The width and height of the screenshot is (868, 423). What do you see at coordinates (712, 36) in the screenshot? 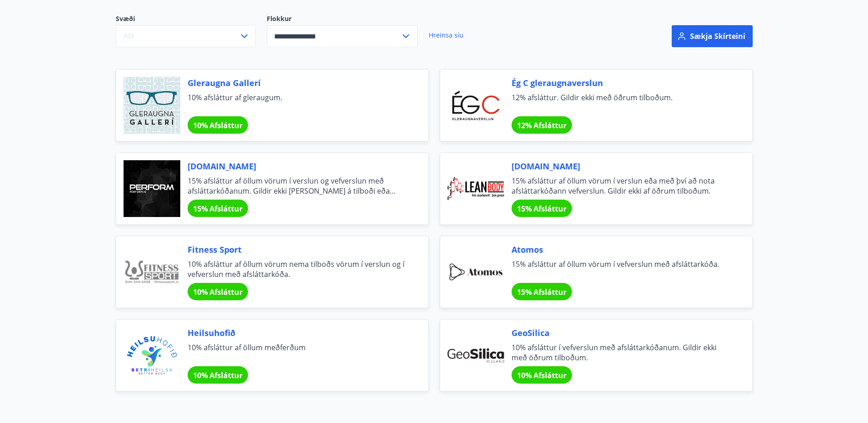
I see `button: Sækja skírteini` at bounding box center [712, 36].